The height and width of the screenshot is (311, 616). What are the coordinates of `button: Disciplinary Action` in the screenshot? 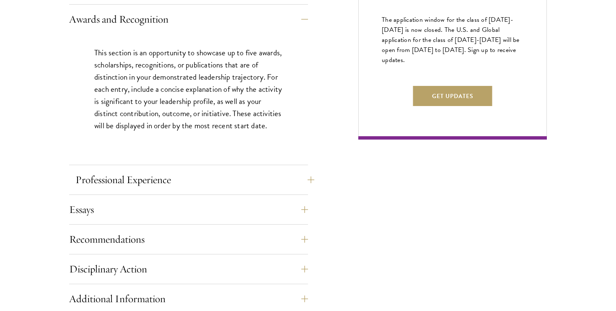 It's located at (189, 269).